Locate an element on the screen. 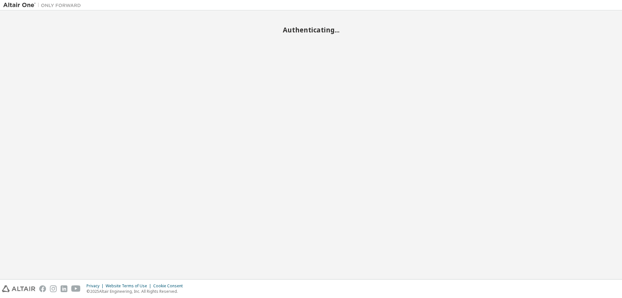  div: Privacy is located at coordinates (96, 286).